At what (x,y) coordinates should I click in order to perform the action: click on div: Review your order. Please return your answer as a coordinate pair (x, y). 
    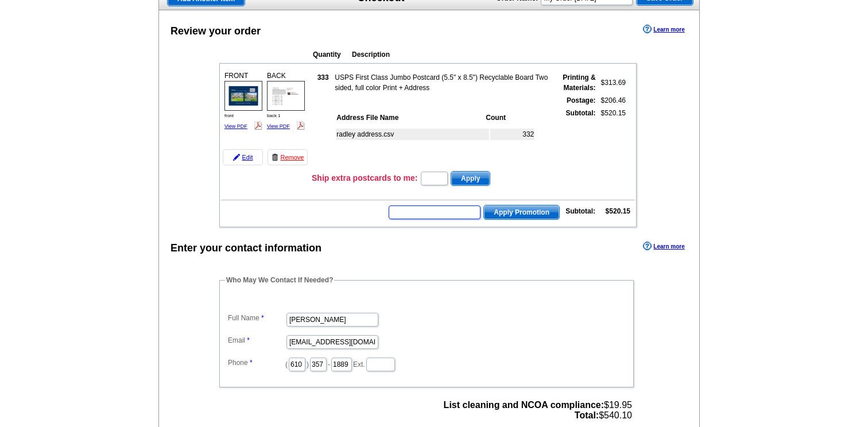
    Looking at the image, I should click on (216, 31).